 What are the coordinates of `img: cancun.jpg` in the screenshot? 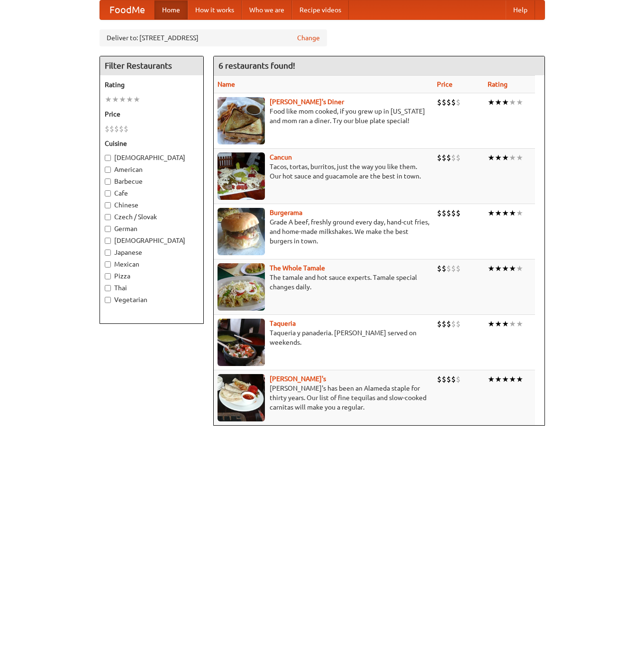 It's located at (241, 176).